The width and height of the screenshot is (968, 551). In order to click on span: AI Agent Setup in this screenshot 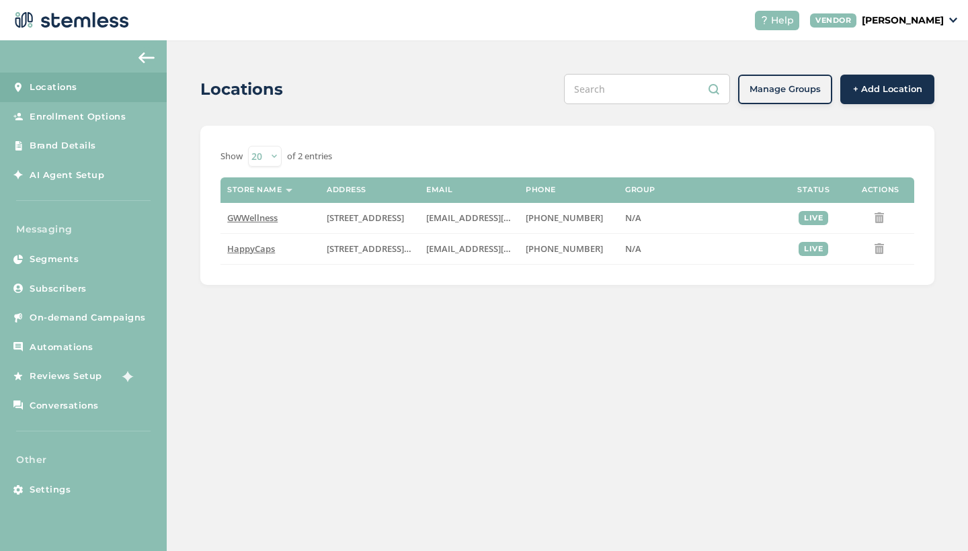, I will do `click(67, 175)`.